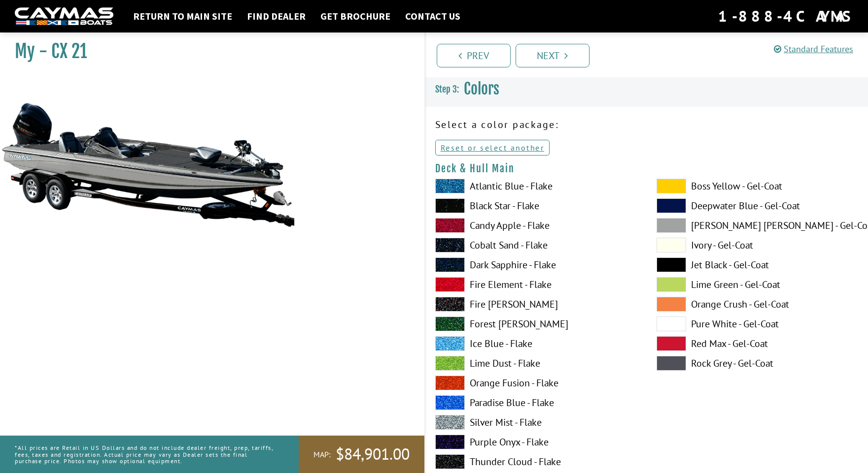  I want to click on label: Cobalt Sand - Flake, so click(536, 245).